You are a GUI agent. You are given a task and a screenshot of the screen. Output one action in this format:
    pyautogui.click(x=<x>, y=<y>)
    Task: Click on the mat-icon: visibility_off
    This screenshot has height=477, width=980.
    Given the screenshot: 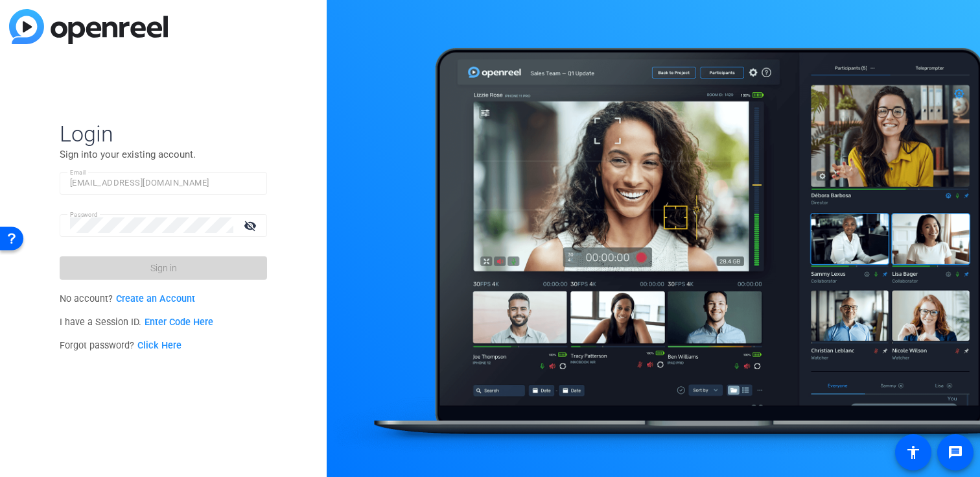 What is the action you would take?
    pyautogui.click(x=251, y=225)
    